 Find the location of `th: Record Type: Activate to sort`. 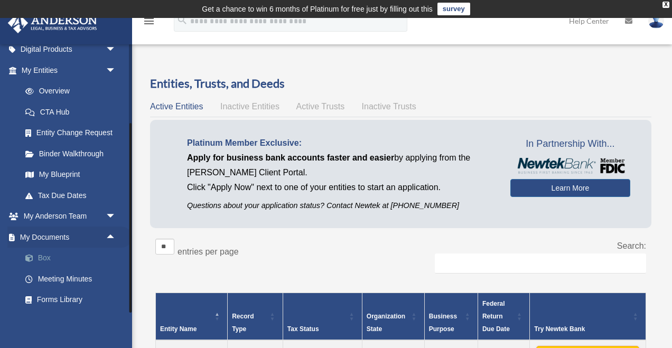

th: Record Type: Activate to sort is located at coordinates (255, 317).